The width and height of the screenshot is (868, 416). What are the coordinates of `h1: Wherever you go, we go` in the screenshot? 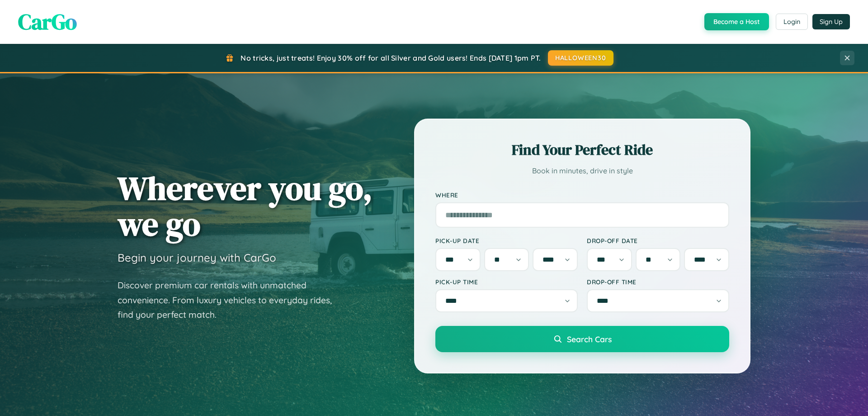 It's located at (245, 206).